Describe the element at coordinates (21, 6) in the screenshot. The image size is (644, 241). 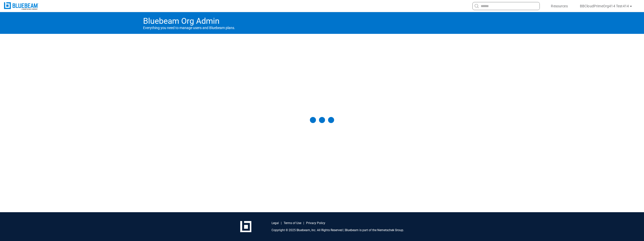
I see `img: Bluebeam, Inc.` at that location.